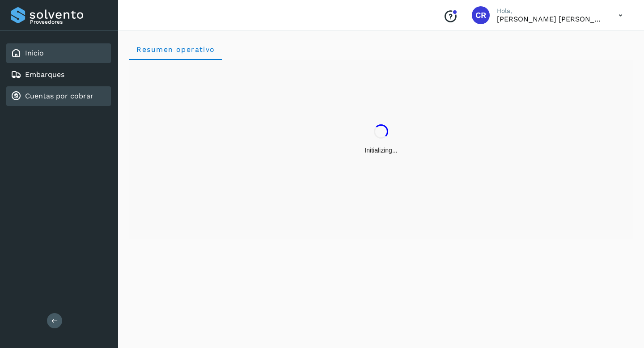 This screenshot has height=348, width=644. Describe the element at coordinates (59, 53) in the screenshot. I see `div: Inicio` at that location.